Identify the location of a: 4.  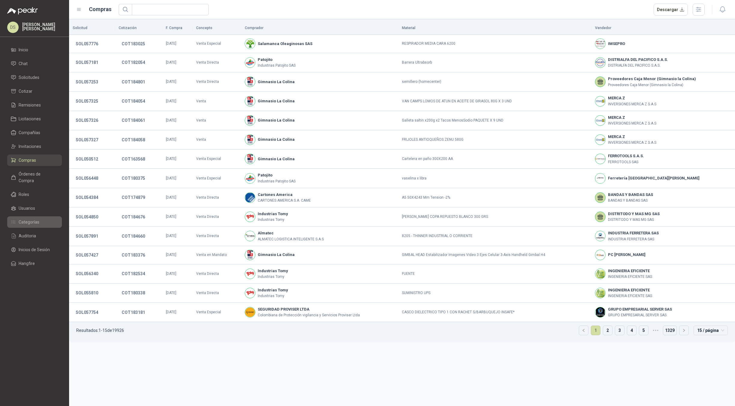
(632, 331).